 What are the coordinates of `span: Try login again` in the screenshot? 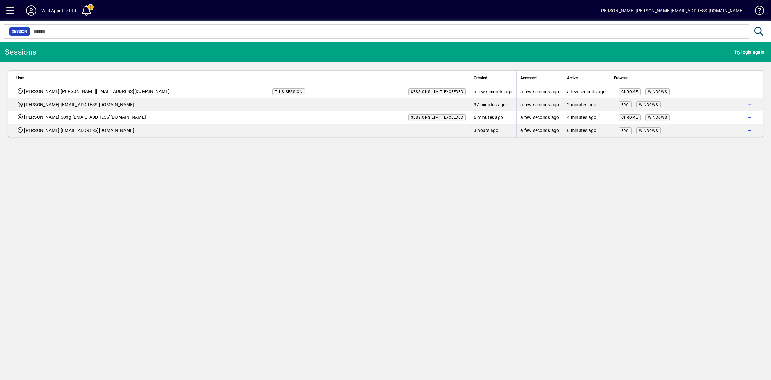 It's located at (749, 52).